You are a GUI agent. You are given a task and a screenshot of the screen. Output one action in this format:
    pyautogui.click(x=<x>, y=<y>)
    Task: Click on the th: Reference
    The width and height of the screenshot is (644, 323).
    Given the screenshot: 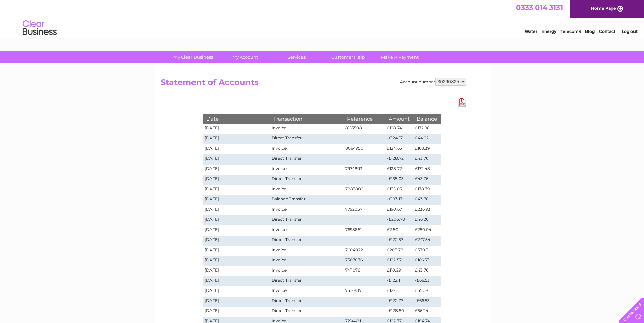 What is the action you would take?
    pyautogui.click(x=365, y=119)
    